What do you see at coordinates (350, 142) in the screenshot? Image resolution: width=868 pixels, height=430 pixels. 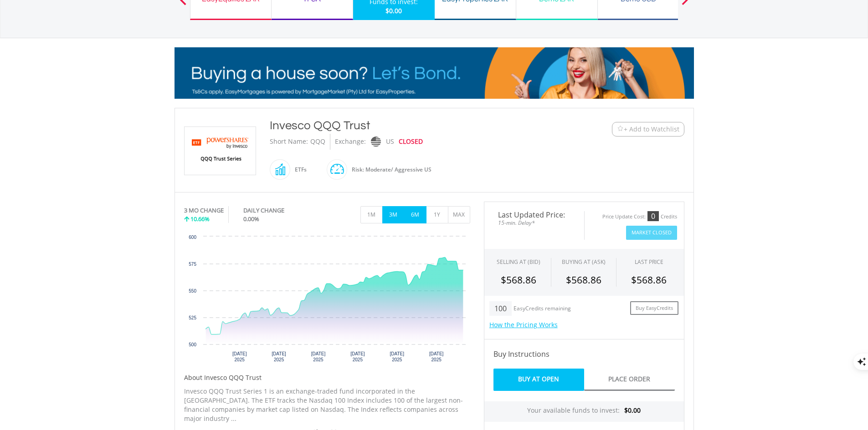 I see `div: Exchange:` at bounding box center [350, 142].